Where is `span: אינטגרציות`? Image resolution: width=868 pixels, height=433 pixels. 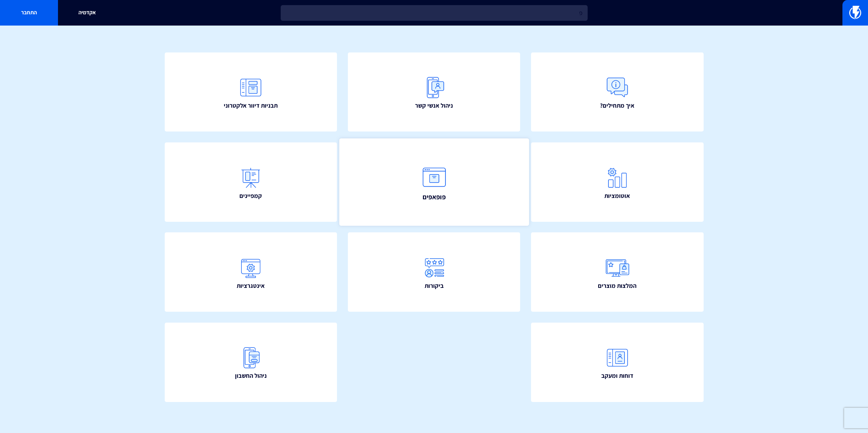
span: אינטגרציות is located at coordinates (251, 286).